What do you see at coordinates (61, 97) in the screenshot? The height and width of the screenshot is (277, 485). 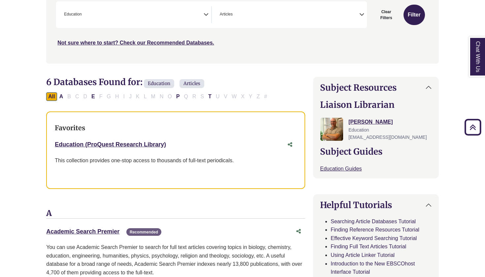 I see `button: Filter Results A` at bounding box center [61, 97].